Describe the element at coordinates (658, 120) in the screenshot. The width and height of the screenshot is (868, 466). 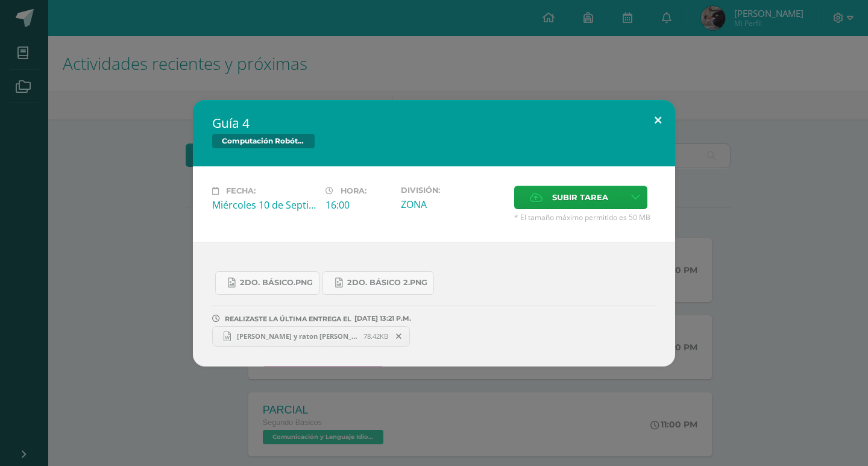
I see `button: Close (Esc)` at that location.